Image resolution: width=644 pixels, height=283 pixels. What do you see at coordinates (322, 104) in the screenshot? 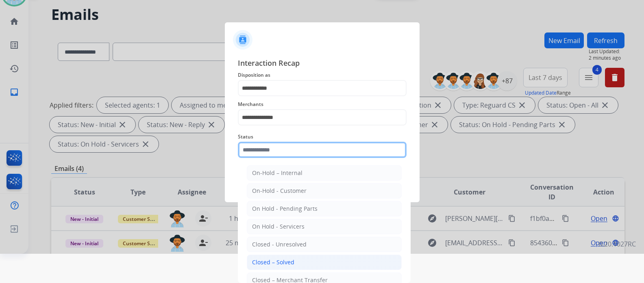
I see `span: Merchants` at bounding box center [322, 104].